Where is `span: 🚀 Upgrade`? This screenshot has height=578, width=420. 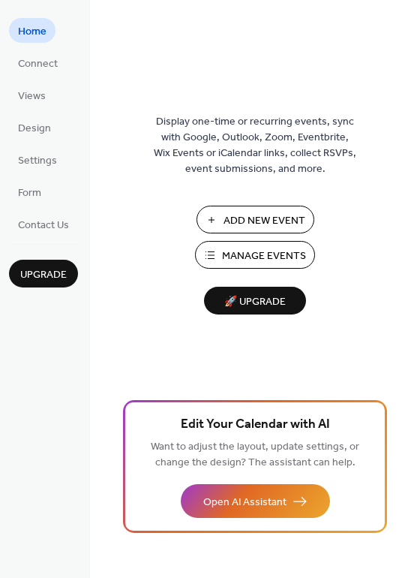 span: 🚀 Upgrade is located at coordinates (255, 302).